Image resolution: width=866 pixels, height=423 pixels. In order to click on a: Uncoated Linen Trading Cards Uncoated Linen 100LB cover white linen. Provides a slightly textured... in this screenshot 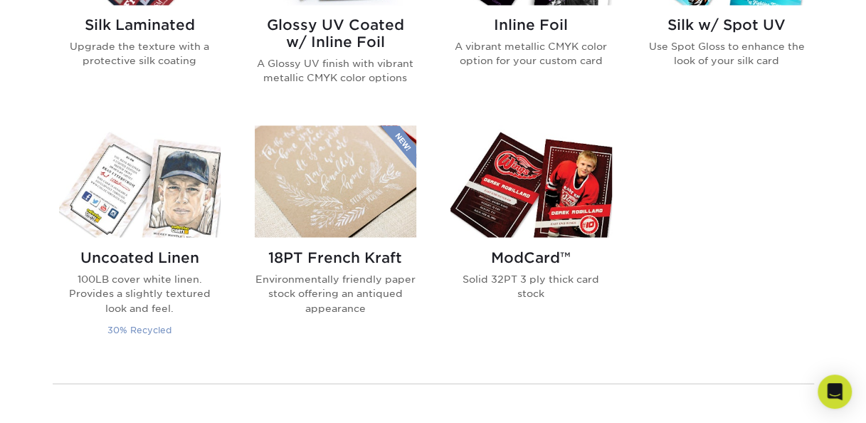, I will do `click(139, 240)`.